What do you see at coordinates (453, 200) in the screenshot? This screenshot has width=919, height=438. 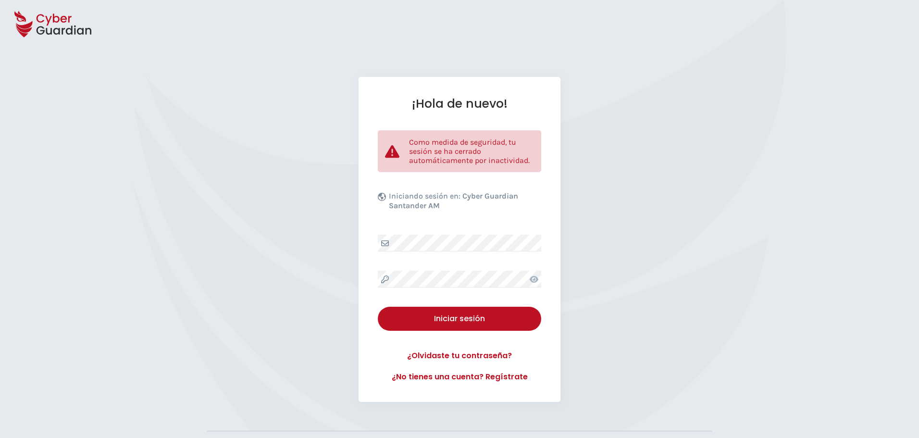 I see `b: Cyber Guardian Santander AM` at bounding box center [453, 200].